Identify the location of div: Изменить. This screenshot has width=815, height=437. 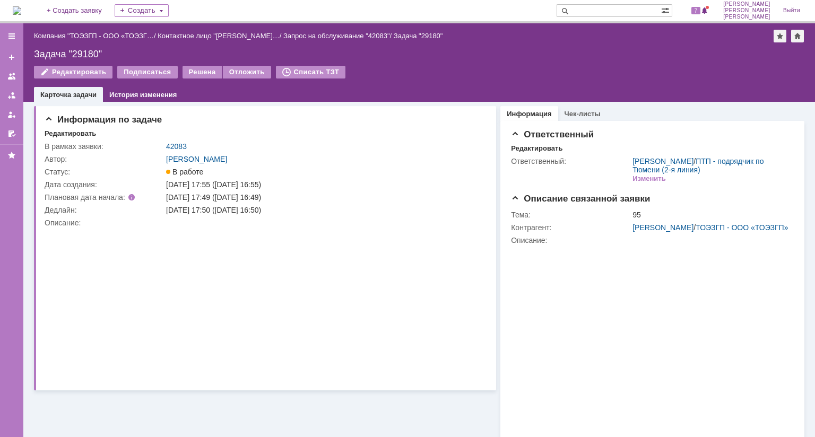
(649, 179).